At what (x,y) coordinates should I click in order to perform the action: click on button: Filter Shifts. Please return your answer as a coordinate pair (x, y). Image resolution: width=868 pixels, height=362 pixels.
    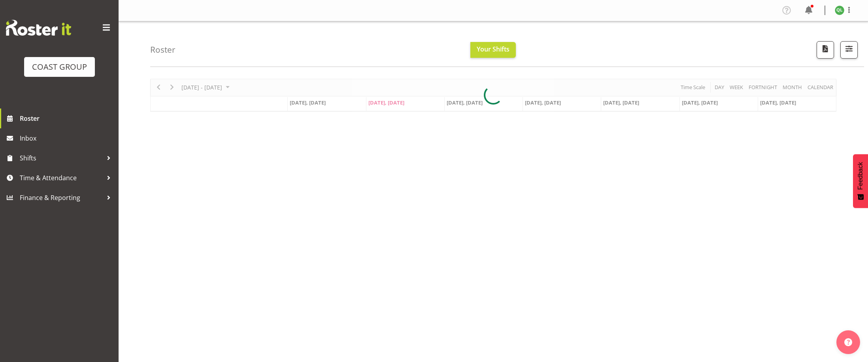
    Looking at the image, I should click on (849, 50).